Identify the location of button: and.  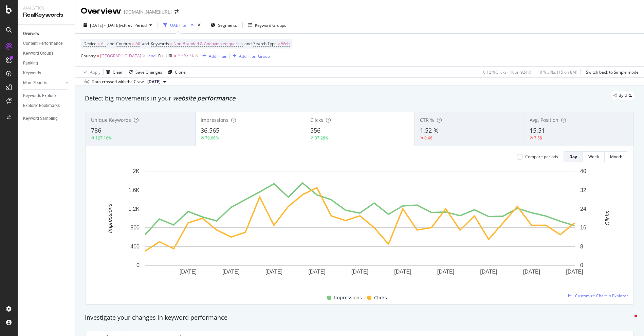
(152, 56).